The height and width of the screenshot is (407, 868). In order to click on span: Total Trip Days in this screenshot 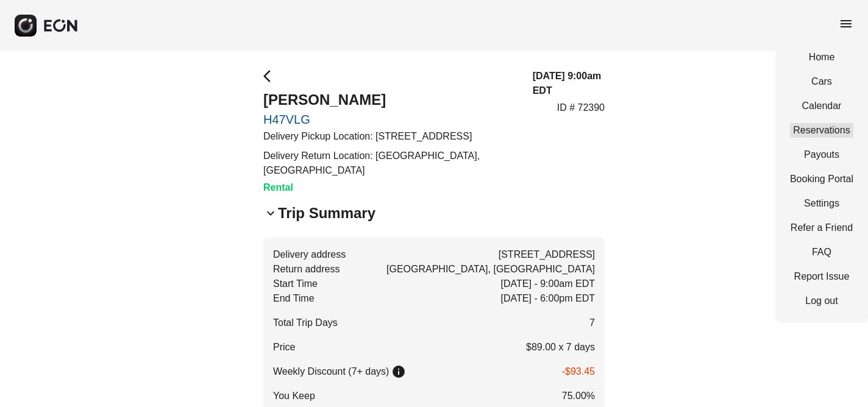, I will do `click(306, 323)`.